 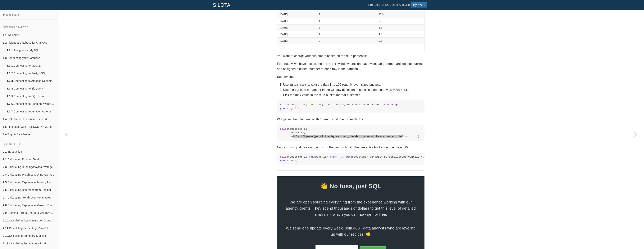 I want to click on span: We send one update every week. Join 400+ data analysts who are leveling up with our recipes. 👊, so click(x=351, y=231).